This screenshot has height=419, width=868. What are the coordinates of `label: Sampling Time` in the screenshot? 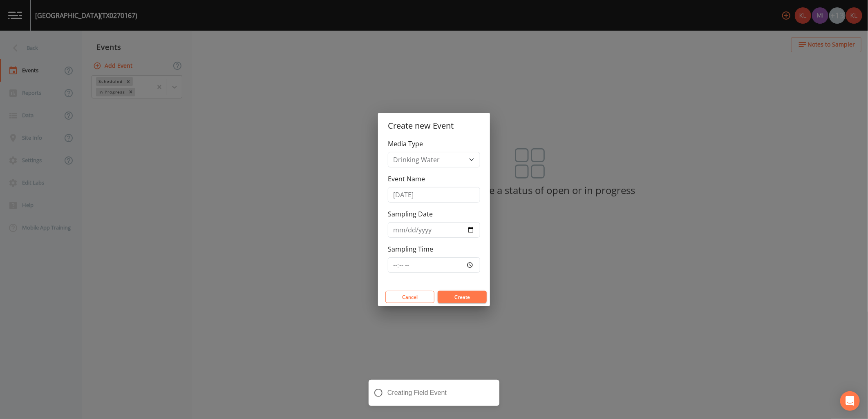 It's located at (410, 249).